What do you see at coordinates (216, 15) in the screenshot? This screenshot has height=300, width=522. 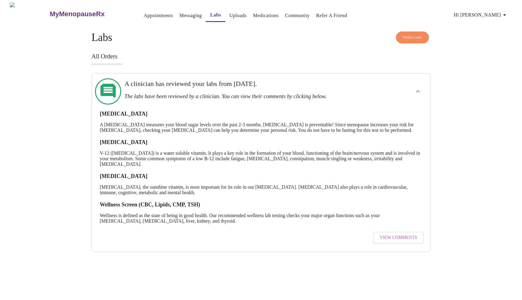 I see `button: Labs` at bounding box center [216, 15].